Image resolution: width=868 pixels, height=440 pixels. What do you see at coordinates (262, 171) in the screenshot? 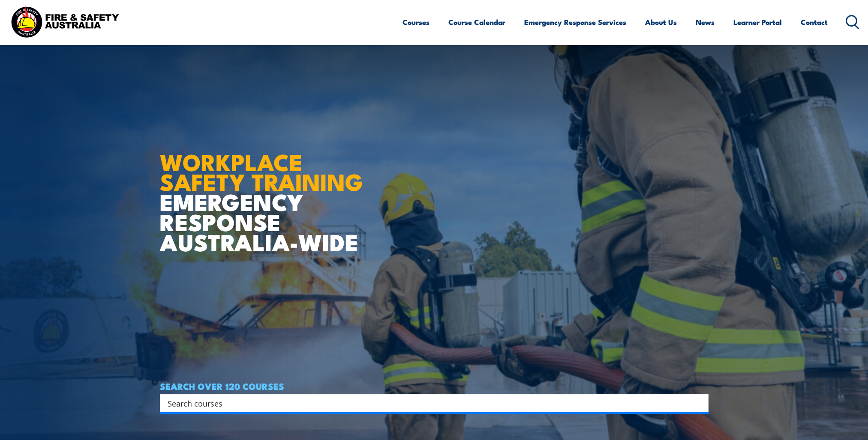
I see `strong: WORKPLACE SAFETY TRAINING` at bounding box center [262, 171].